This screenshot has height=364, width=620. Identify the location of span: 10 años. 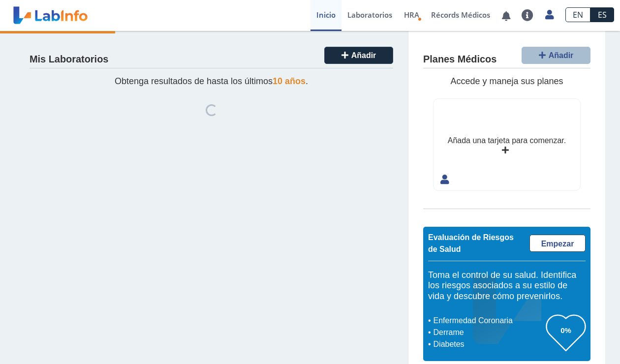
(289, 81).